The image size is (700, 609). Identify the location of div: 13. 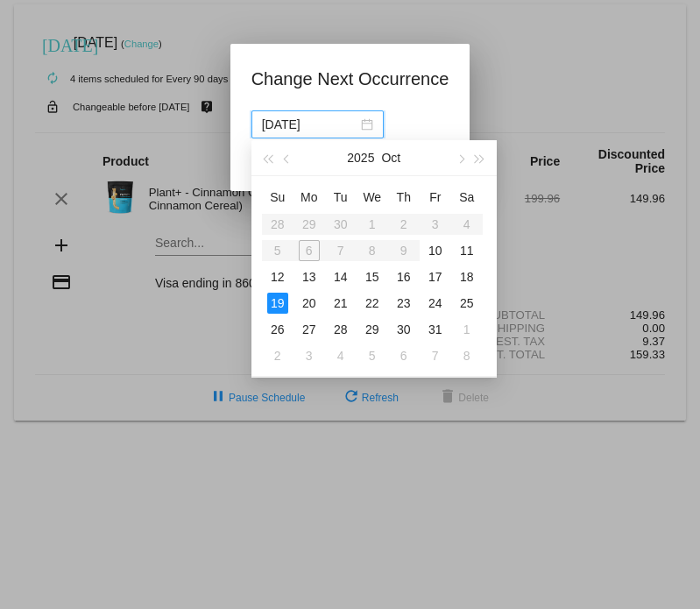
(309, 277).